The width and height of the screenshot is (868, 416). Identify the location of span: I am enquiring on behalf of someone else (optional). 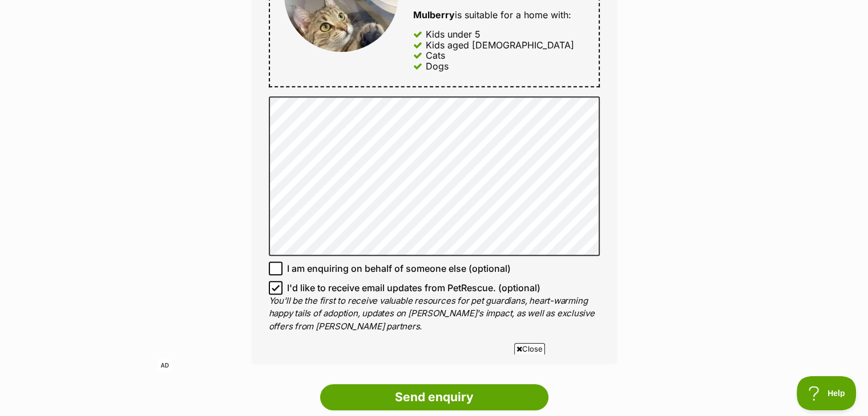
(399, 268).